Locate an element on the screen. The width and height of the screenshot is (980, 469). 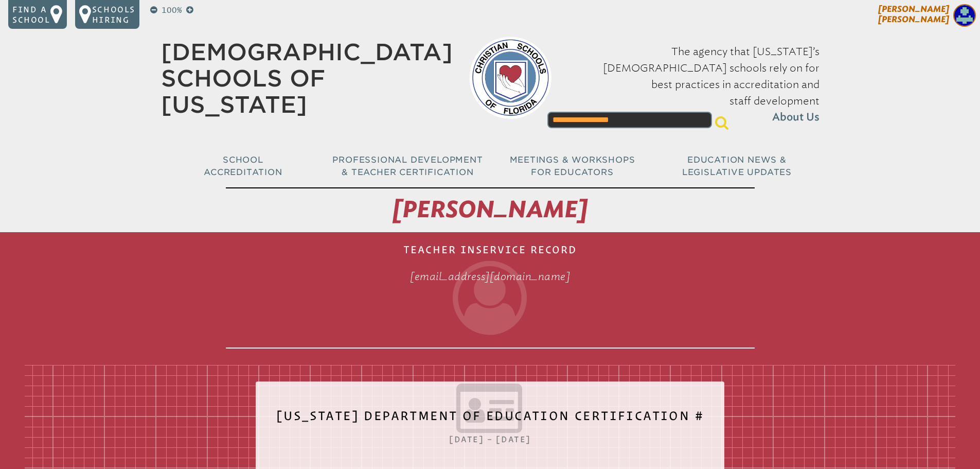
h1: Teacher Inservice Record is located at coordinates (490, 292).